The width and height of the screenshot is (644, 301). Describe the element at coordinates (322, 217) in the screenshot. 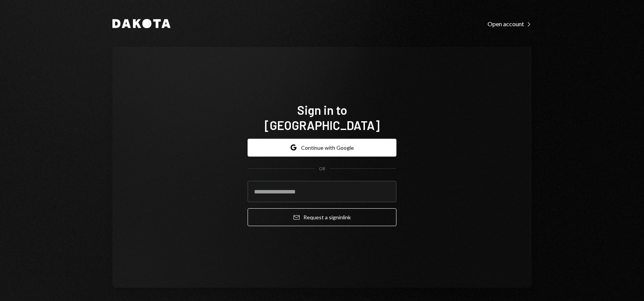

I see `button: Request a signinlink` at that location.